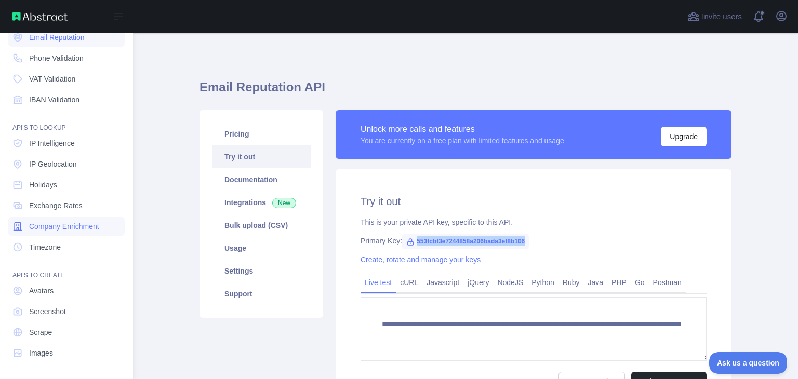 The width and height of the screenshot is (798, 379). What do you see at coordinates (462, 141) in the screenshot?
I see `div: You are currently on a free plan with limited features and usage` at bounding box center [462, 141].